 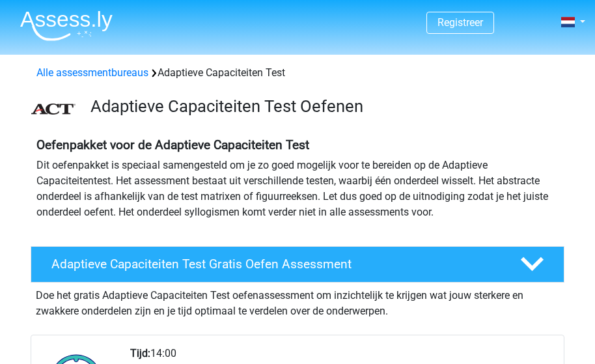 What do you see at coordinates (53, 110) in the screenshot?
I see `img: ACT` at bounding box center [53, 110].